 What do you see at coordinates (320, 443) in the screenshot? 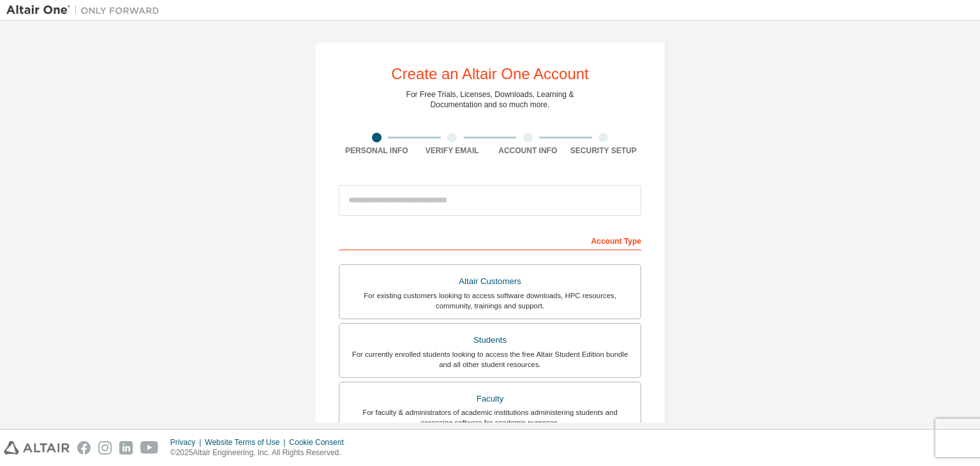
I see `div: Cookie Consent` at bounding box center [320, 443].